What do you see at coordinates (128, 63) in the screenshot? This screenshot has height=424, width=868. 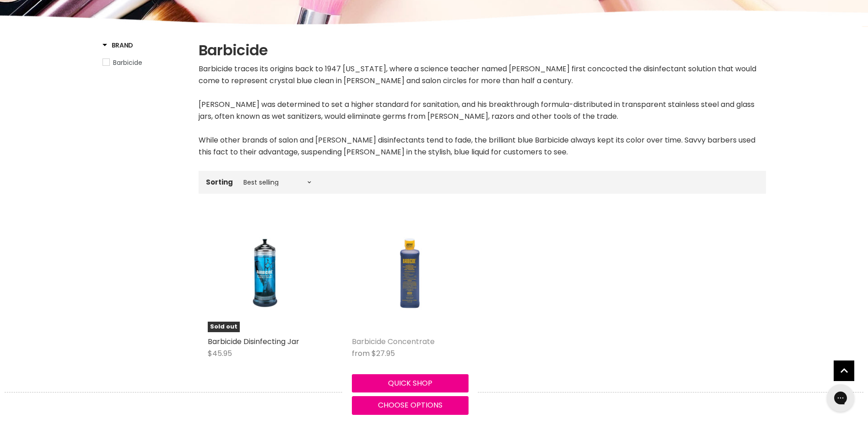 I see `span: Barbicide` at bounding box center [128, 63].